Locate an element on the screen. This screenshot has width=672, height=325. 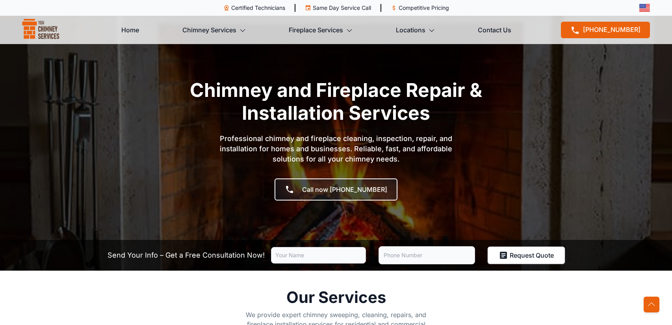
p: Certified Technicians is located at coordinates (258, 8).